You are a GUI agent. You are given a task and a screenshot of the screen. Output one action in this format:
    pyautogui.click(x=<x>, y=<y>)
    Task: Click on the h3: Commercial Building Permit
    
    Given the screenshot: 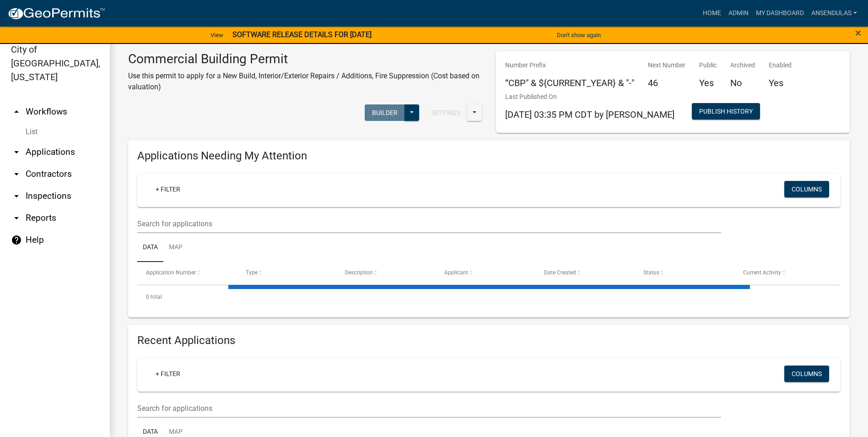 What is the action you would take?
    pyautogui.click(x=305, y=59)
    